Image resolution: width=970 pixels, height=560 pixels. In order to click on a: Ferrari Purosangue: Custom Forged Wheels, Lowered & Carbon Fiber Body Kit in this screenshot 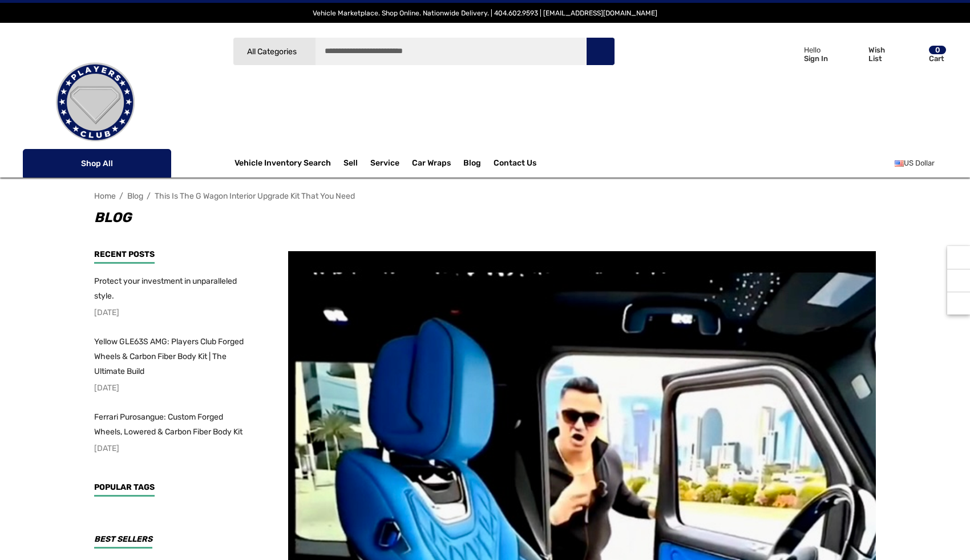, I will do `click(171, 425)`.